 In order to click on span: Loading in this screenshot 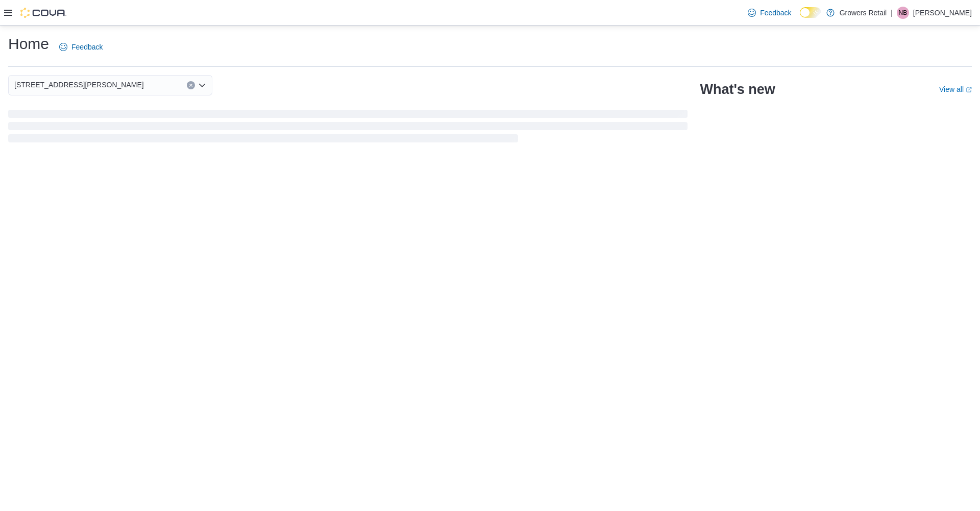, I will do `click(348, 128)`.